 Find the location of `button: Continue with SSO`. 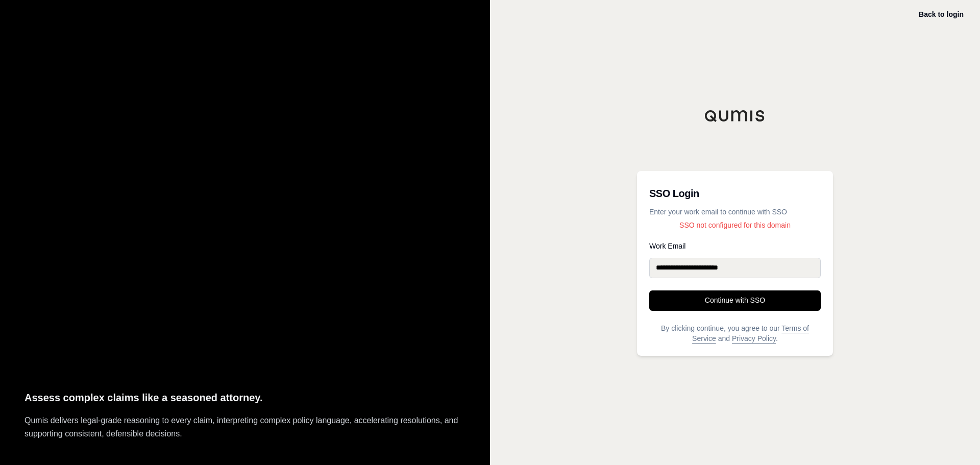

button: Continue with SSO is located at coordinates (735, 301).